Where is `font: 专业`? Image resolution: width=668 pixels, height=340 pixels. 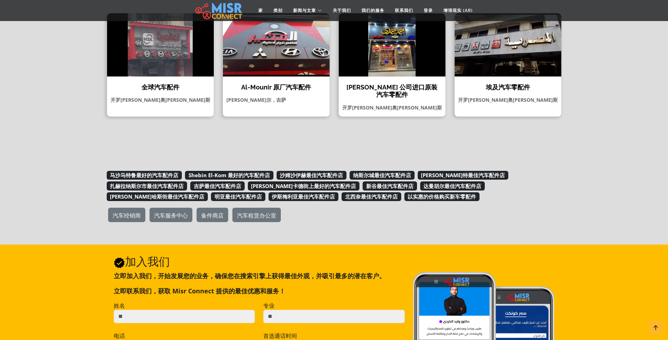
font: 专业 is located at coordinates (269, 306).